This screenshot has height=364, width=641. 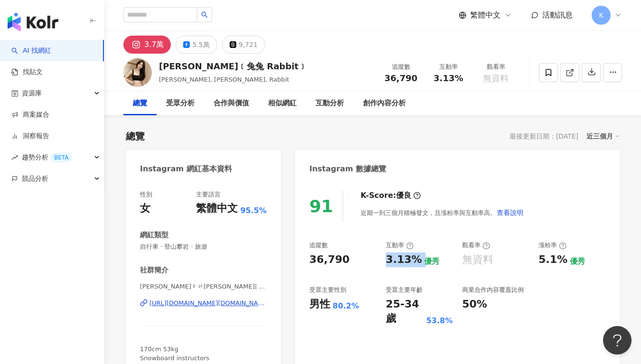 What do you see at coordinates (31, 51) in the screenshot?
I see `a: searchAI 找網紅` at bounding box center [31, 51].